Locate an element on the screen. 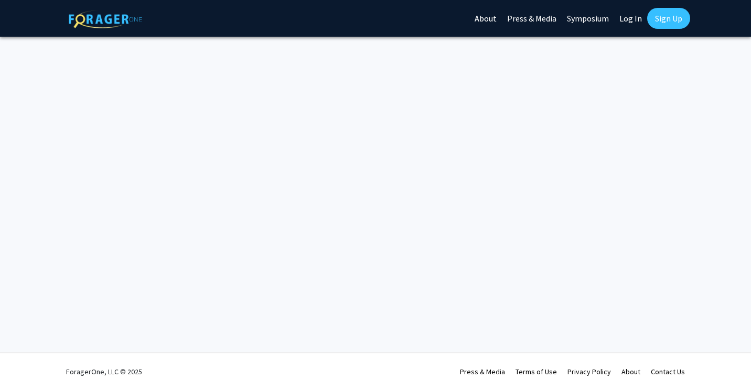 The width and height of the screenshot is (751, 390). a: Sign Up is located at coordinates (669, 18).